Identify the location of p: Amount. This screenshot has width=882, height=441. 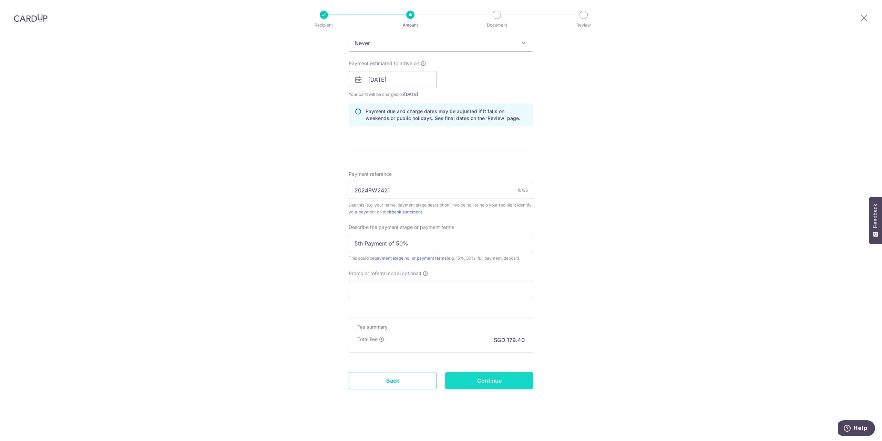
(410, 25).